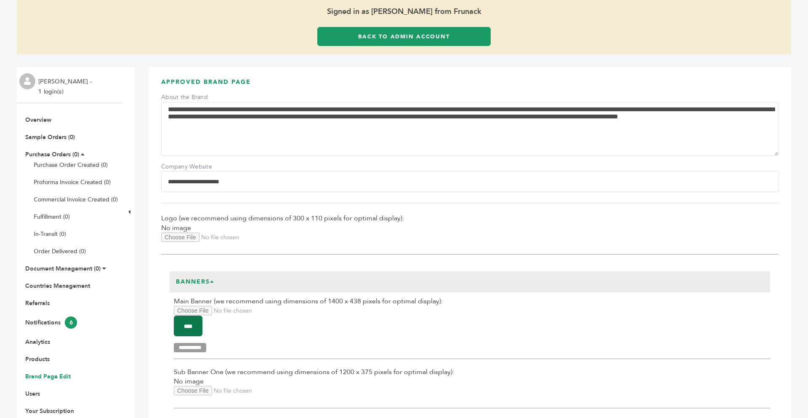 The image size is (808, 418). Describe the element at coordinates (71, 322) in the screenshot. I see `span: 6` at that location.